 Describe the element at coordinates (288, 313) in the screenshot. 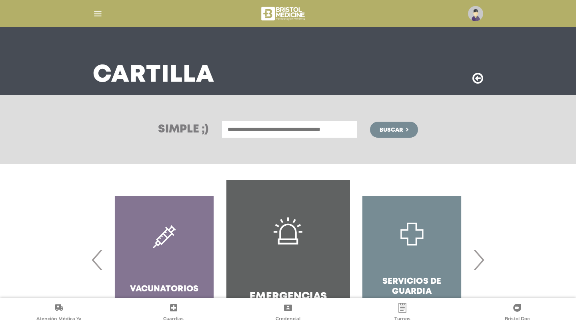

I see `a: Credencial` at that location.